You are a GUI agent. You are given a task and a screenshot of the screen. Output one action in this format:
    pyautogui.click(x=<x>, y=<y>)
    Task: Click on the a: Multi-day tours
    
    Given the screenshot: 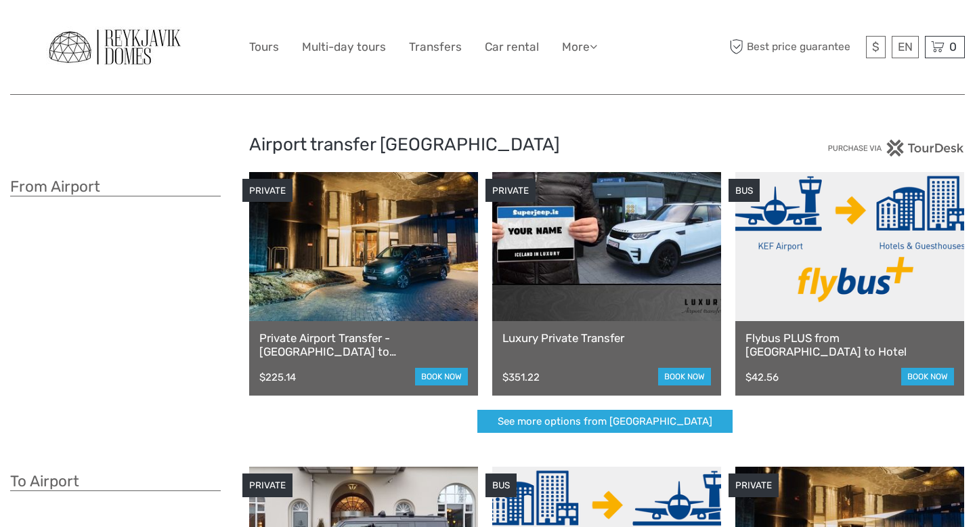 What is the action you would take?
    pyautogui.click(x=344, y=47)
    